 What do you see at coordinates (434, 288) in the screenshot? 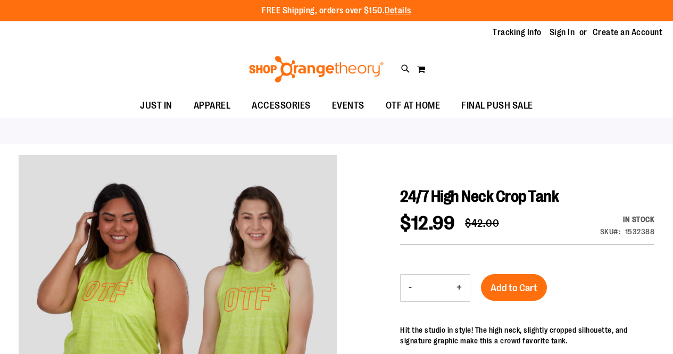
I see `input: Product quantity` at bounding box center [434, 288].